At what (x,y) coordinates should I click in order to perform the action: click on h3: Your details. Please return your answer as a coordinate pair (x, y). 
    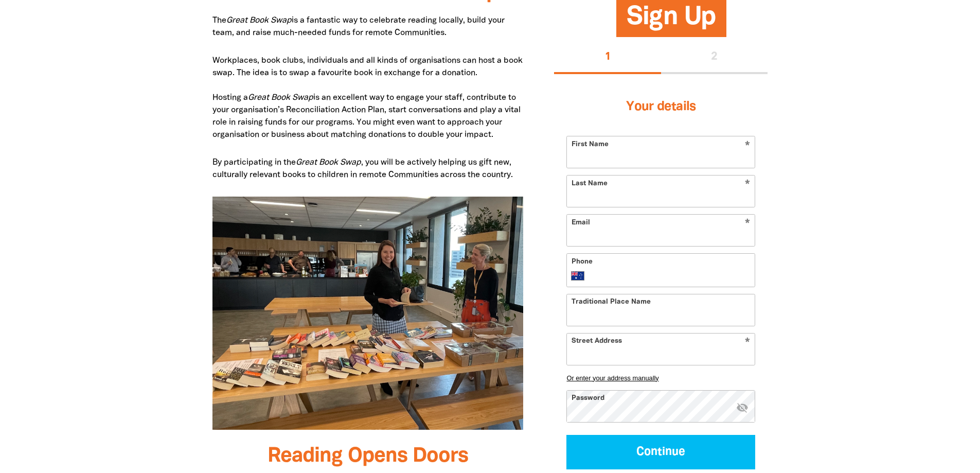
    Looking at the image, I should click on (660, 107).